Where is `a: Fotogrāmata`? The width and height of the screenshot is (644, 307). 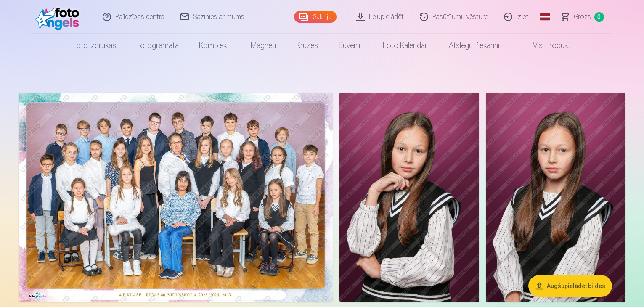 a: Fotogrāmata is located at coordinates (157, 45).